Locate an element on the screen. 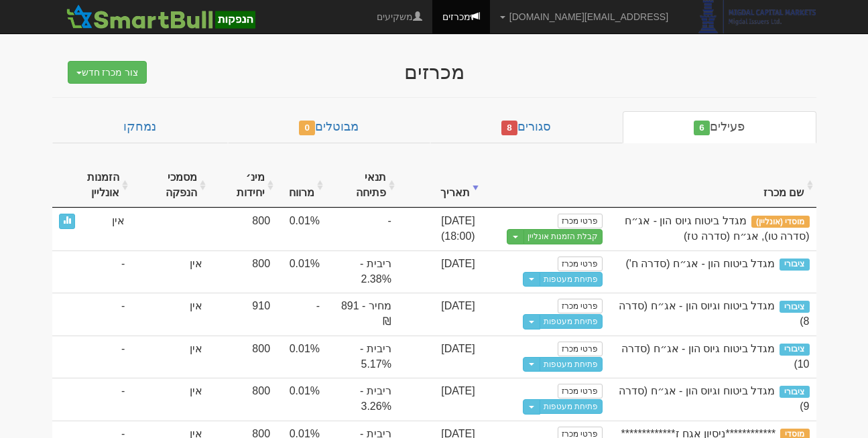 Image resolution: width=868 pixels, height=438 pixels. th: מינ׳ יחידות : activate to sort column ascending is located at coordinates (242, 185).